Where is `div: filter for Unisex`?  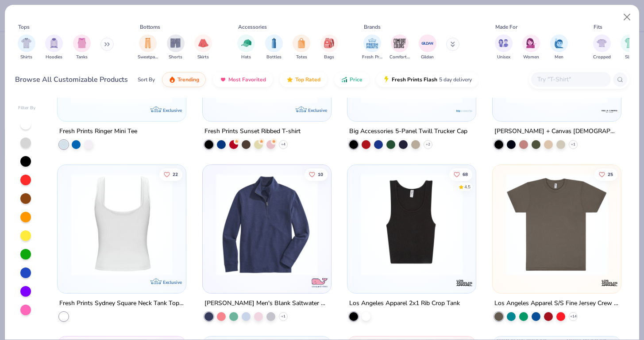 div: filter for Unisex is located at coordinates (504, 48).